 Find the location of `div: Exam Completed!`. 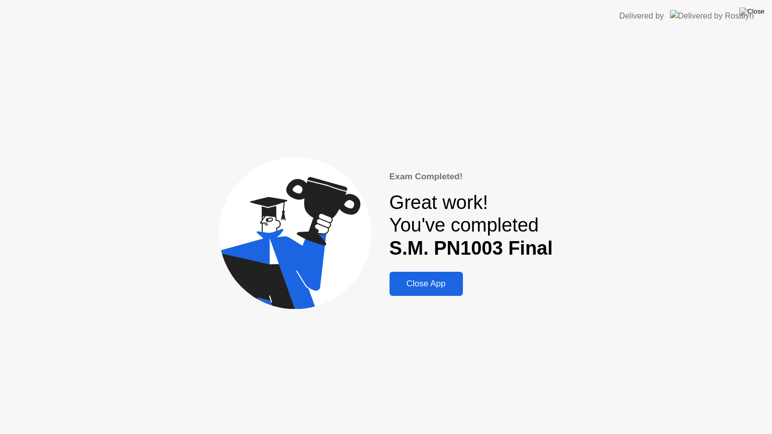

div: Exam Completed! is located at coordinates (471, 177).